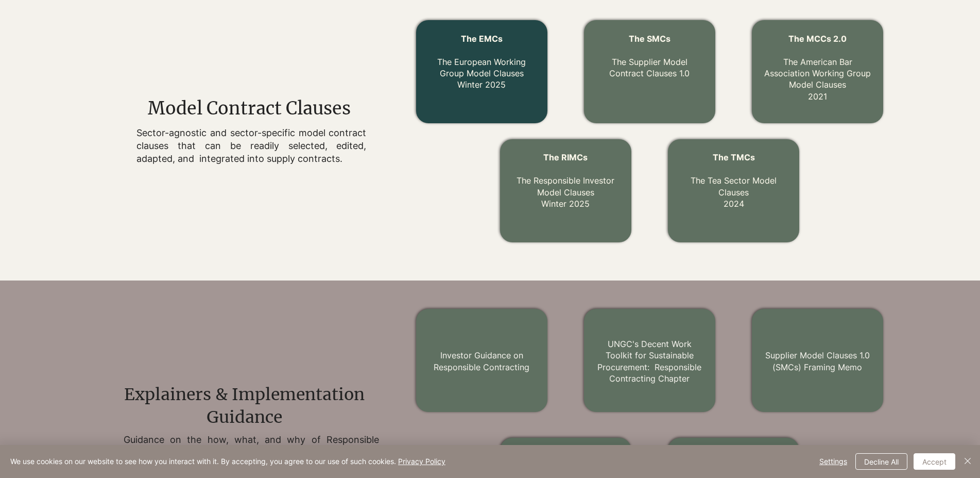 This screenshot has height=478, width=980. What do you see at coordinates (650, 39) in the screenshot?
I see `span: The SMCs` at bounding box center [650, 39].